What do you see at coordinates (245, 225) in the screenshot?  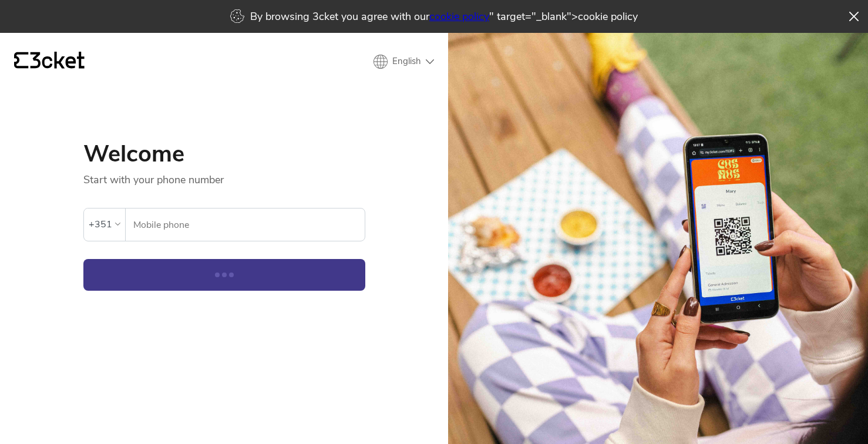 I see `label: Mobile phone` at bounding box center [245, 225].